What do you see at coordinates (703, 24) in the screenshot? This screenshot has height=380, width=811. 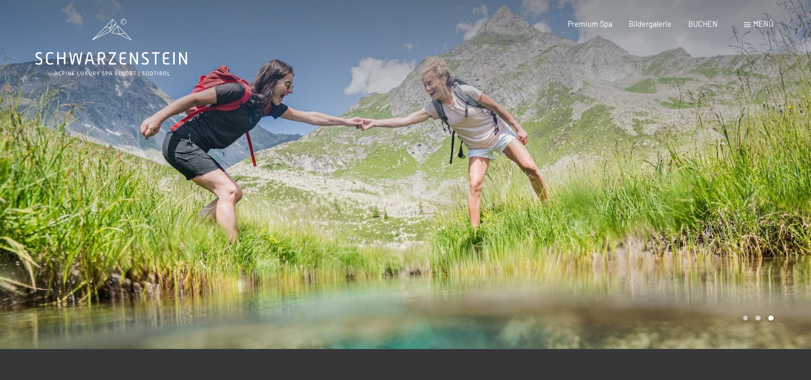 I see `a: BUCHEN` at bounding box center [703, 24].